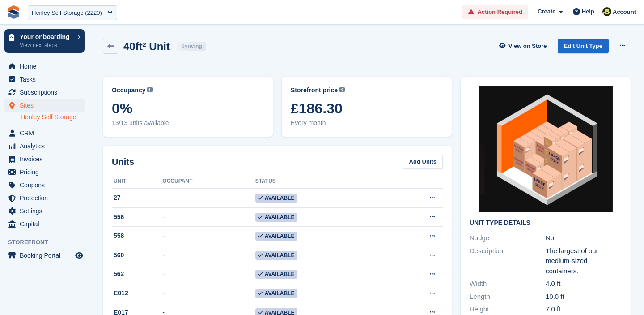 This screenshot has height=315, width=644. I want to click on p: View next steps, so click(46, 45).